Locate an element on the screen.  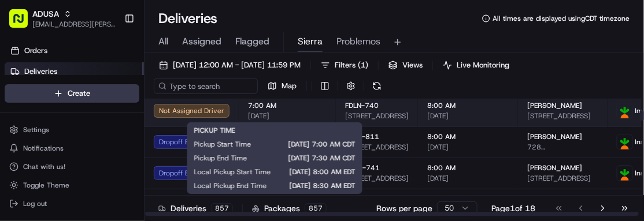
span: All times are displayed using CDT timezone is located at coordinates (561, 19).